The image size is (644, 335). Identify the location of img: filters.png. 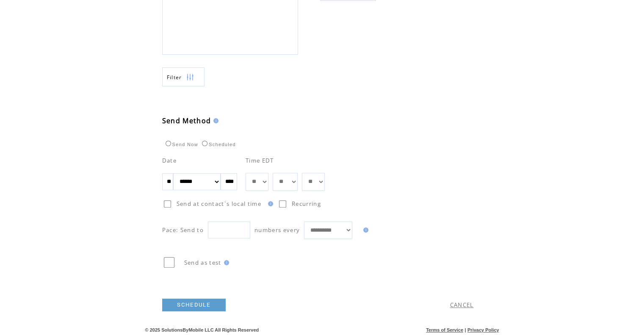
(190, 77).